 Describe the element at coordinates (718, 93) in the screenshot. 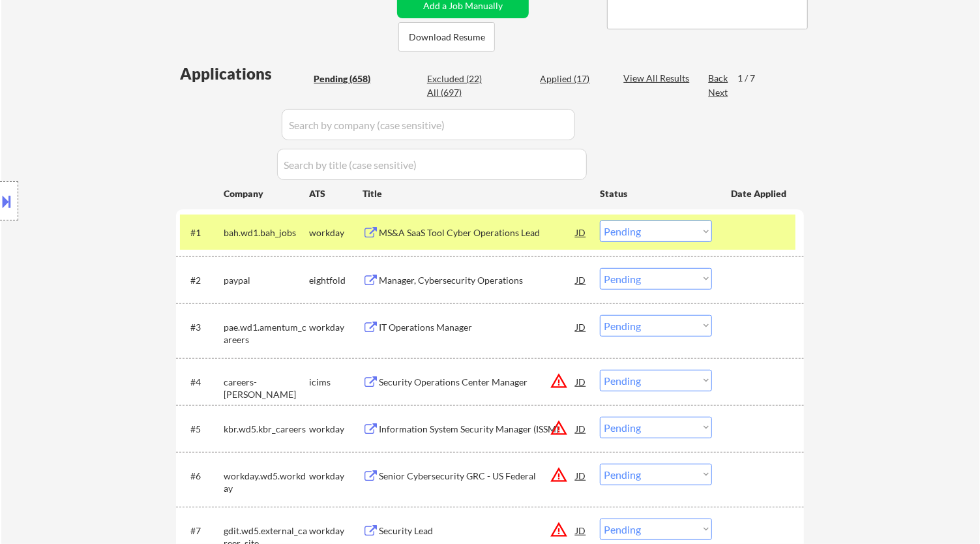

I see `div: Next` at that location.